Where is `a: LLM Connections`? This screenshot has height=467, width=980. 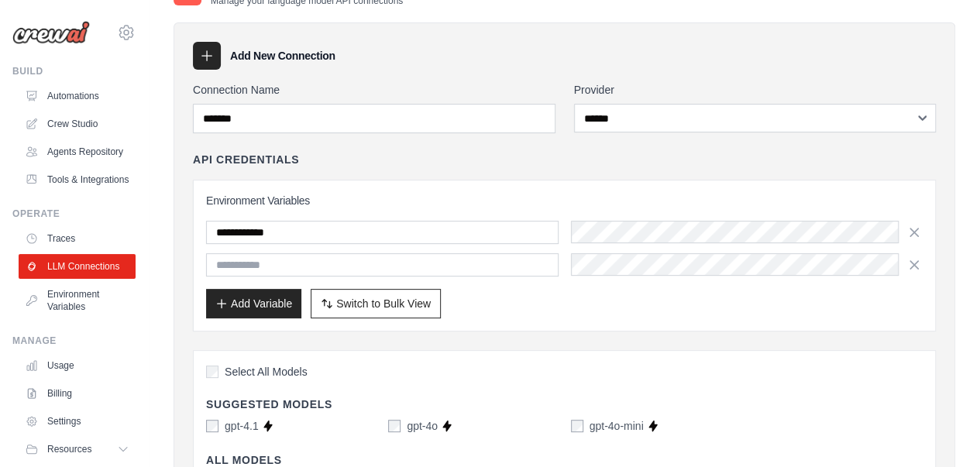
a: LLM Connections is located at coordinates (77, 267).